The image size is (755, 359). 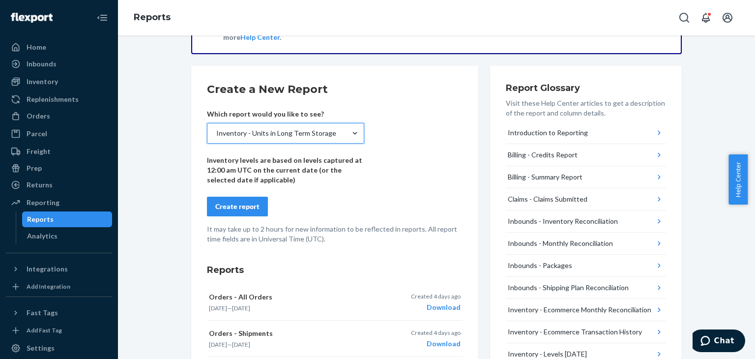 What do you see at coordinates (59, 330) in the screenshot?
I see `a: Add Fast Tag` at bounding box center [59, 330].